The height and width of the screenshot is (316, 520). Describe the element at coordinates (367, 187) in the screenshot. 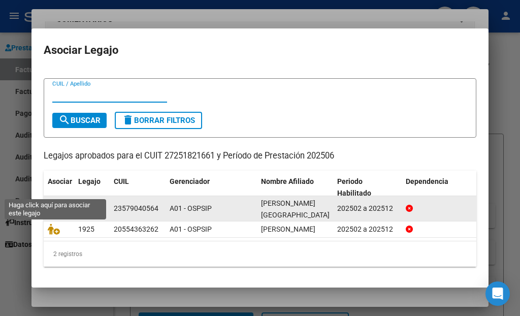

I see `datatable-header-cell: Periodo Habilitado` at that location.